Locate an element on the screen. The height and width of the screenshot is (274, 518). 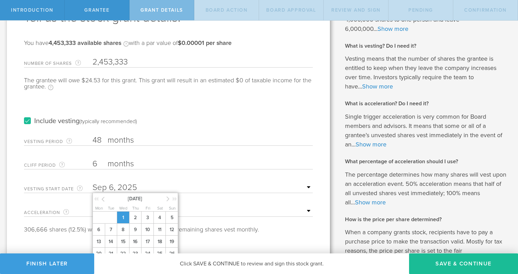
div: Chat Widget is located at coordinates (501, 237).